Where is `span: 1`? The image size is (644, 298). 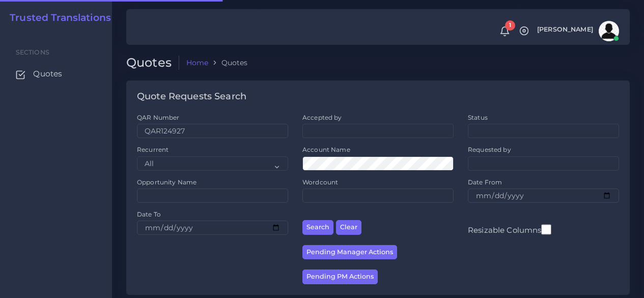 span: 1 is located at coordinates (510, 26).